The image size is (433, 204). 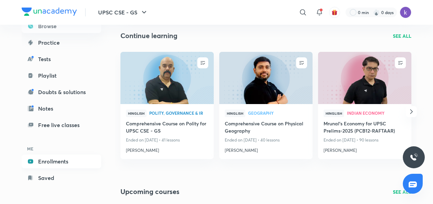 What do you see at coordinates (61, 92) in the screenshot?
I see `a: Doubts & solutions` at bounding box center [61, 92].